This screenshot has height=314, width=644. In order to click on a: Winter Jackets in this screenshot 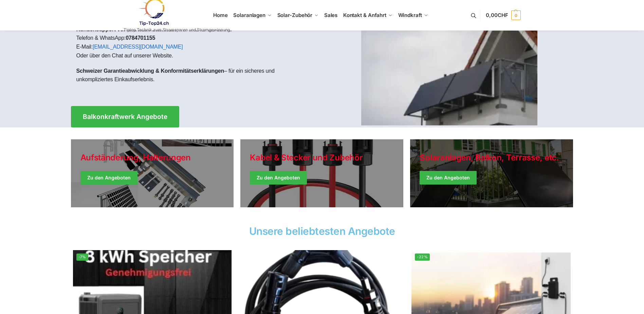, I will do `click(491, 173)`.